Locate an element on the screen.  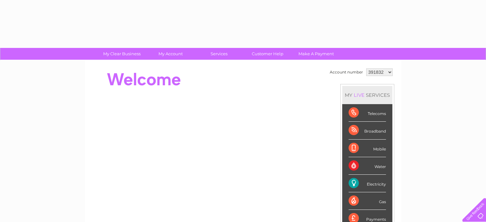
div: Mobile is located at coordinates (367, 148).